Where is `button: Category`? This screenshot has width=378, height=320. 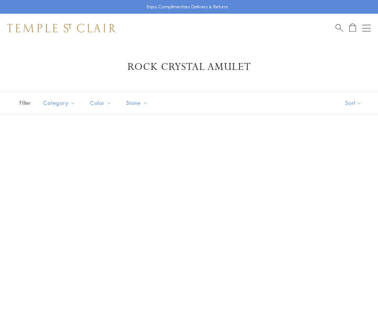
button: Category is located at coordinates (59, 103).